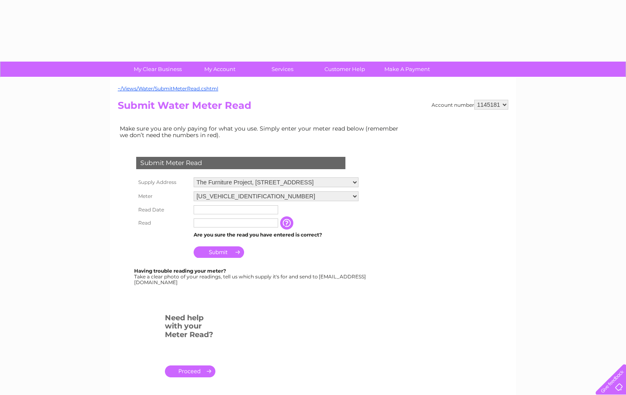  What do you see at coordinates (345, 69) in the screenshot?
I see `a: Customer Help` at bounding box center [345, 69].